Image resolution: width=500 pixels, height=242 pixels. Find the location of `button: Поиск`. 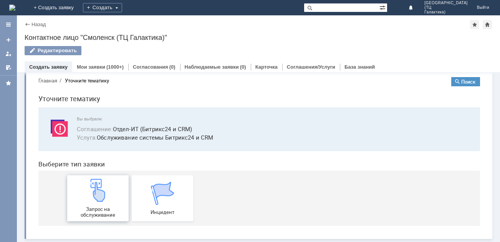

button: Поиск is located at coordinates (433, 11).